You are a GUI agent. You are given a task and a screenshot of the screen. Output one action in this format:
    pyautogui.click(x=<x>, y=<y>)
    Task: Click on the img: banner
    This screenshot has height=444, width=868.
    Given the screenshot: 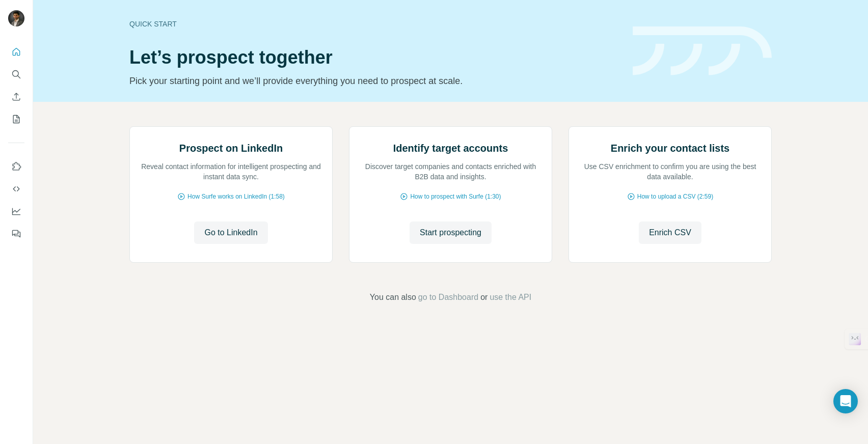 What is the action you would take?
    pyautogui.click(x=702, y=51)
    